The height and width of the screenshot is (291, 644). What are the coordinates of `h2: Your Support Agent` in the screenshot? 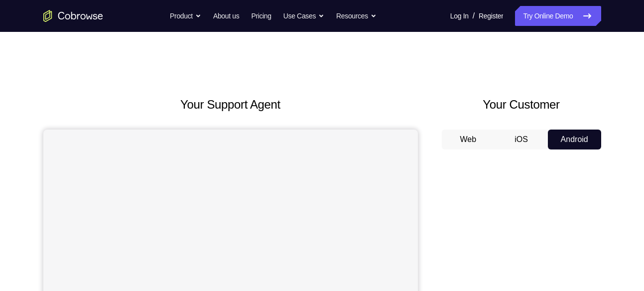 It's located at (230, 105).